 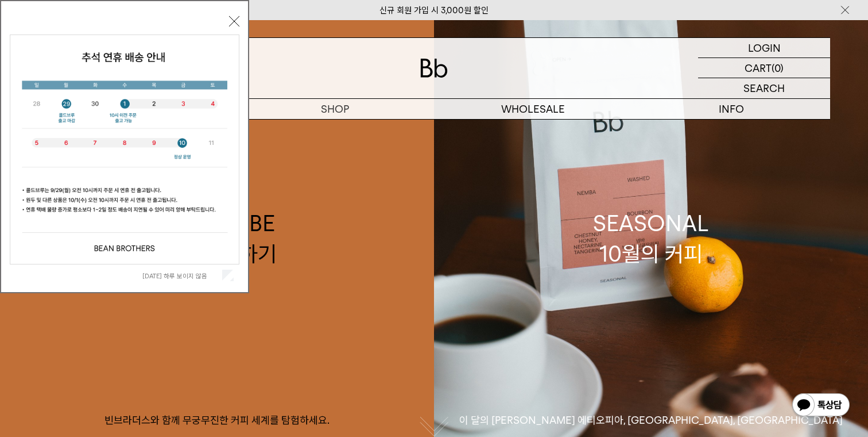 What do you see at coordinates (764, 67) in the screenshot?
I see `a: CART (0)` at bounding box center [764, 67].